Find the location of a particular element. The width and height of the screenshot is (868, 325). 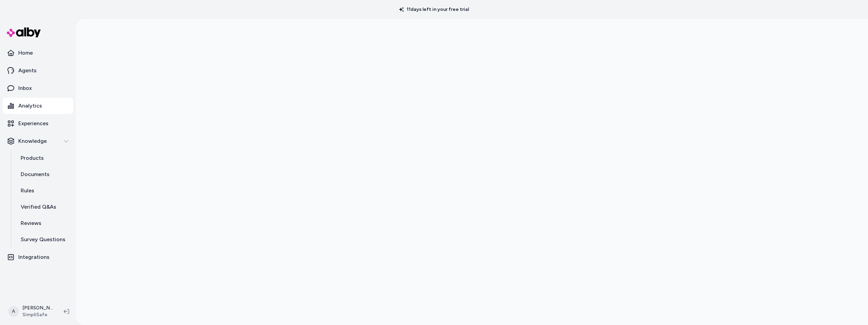

a: Products is located at coordinates (44, 158).